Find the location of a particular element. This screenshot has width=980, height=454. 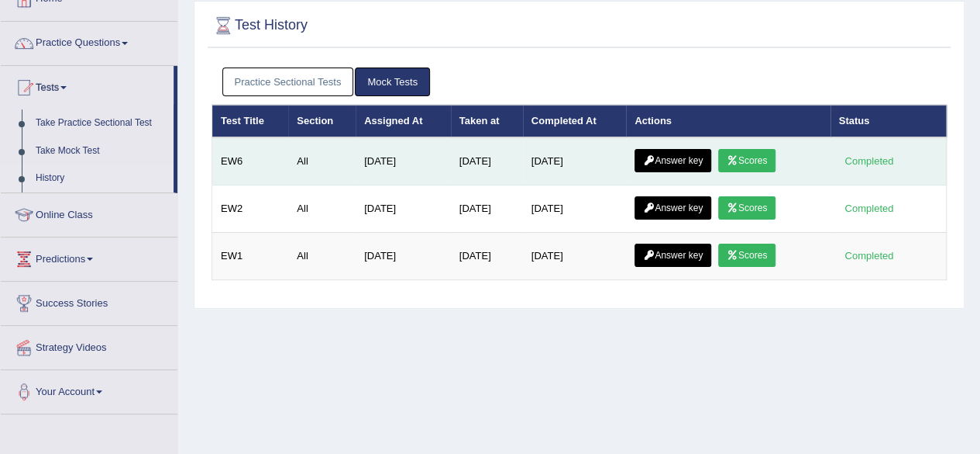

td: EW1 is located at coordinates (251, 256).